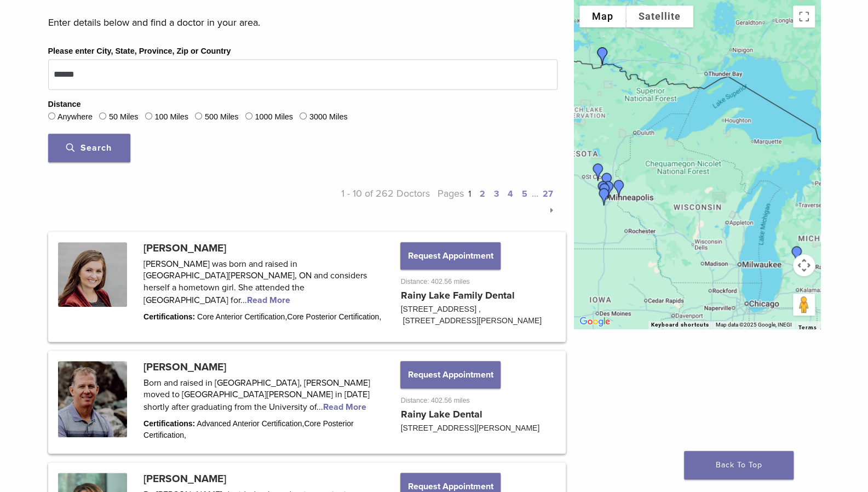  Describe the element at coordinates (511, 194) in the screenshot. I see `a: 4` at that location.